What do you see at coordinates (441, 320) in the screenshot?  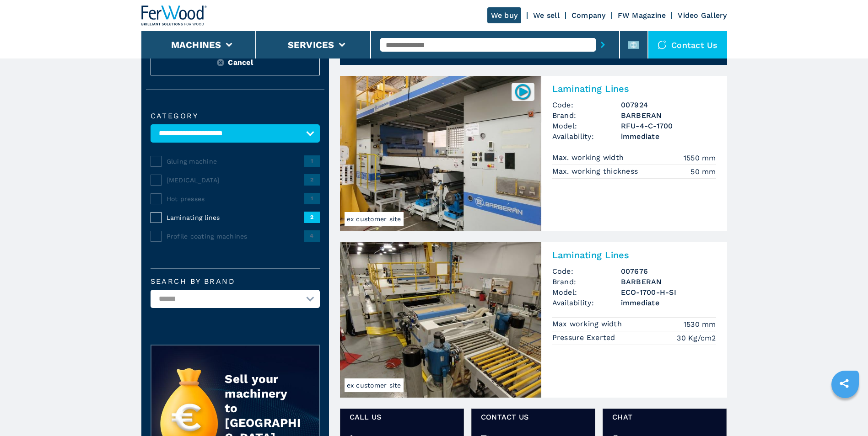 I see `img: Laminating Lines BARBERAN ECO-1700-H-SI` at bounding box center [441, 320].